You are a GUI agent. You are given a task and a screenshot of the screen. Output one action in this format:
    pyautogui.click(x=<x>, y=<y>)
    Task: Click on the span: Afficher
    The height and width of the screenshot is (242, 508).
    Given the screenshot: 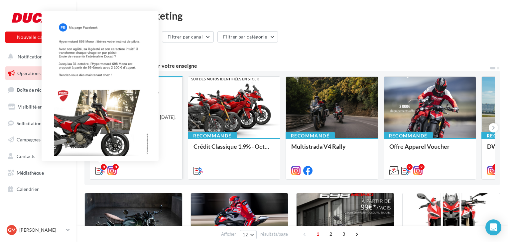 What is the action you would take?
    pyautogui.click(x=228, y=234)
    